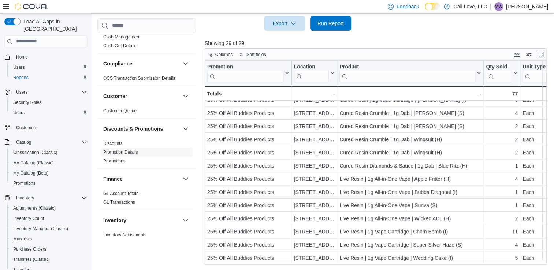 The width and height of the screenshot is (554, 270). What do you see at coordinates (31, 173) in the screenshot?
I see `a: My Catalog (Beta)` at bounding box center [31, 173].